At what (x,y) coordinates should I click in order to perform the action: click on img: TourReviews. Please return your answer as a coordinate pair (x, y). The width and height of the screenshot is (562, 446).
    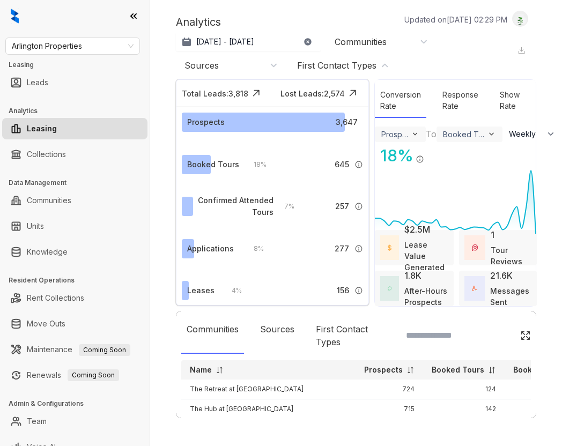
    Looking at the image, I should click on (474, 247).